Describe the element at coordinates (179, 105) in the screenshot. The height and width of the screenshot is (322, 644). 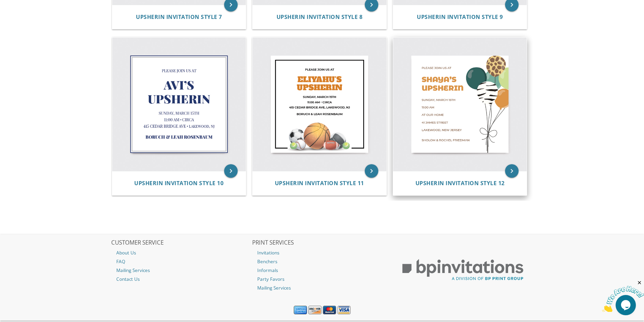
I see `img: Upsherin Invitation Style 10` at that location.